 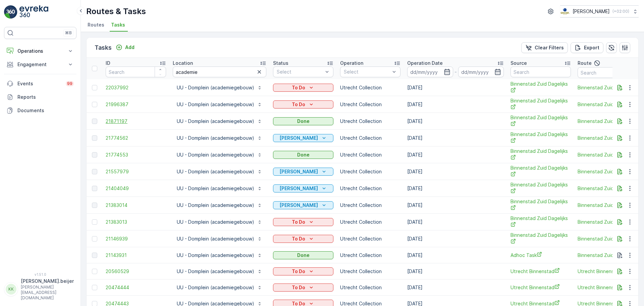 What do you see at coordinates (541, 287) in the screenshot?
I see `span: Utrecht Binnenstad` at bounding box center [541, 287].